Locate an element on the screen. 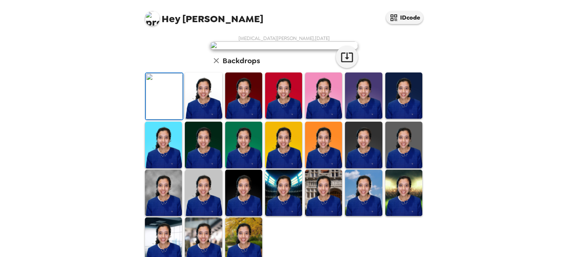  img: profile pic is located at coordinates (152, 19).